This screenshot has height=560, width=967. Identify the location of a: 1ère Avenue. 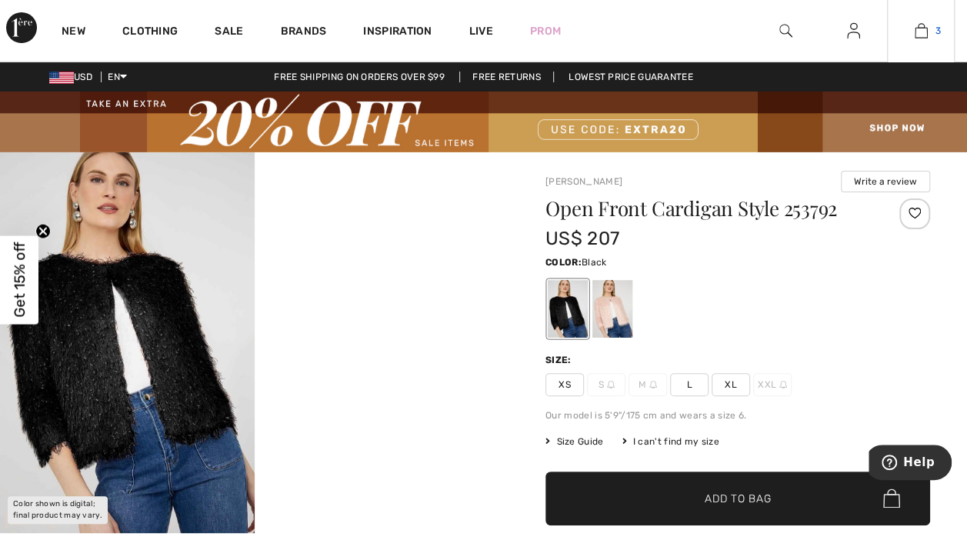
(21, 28).